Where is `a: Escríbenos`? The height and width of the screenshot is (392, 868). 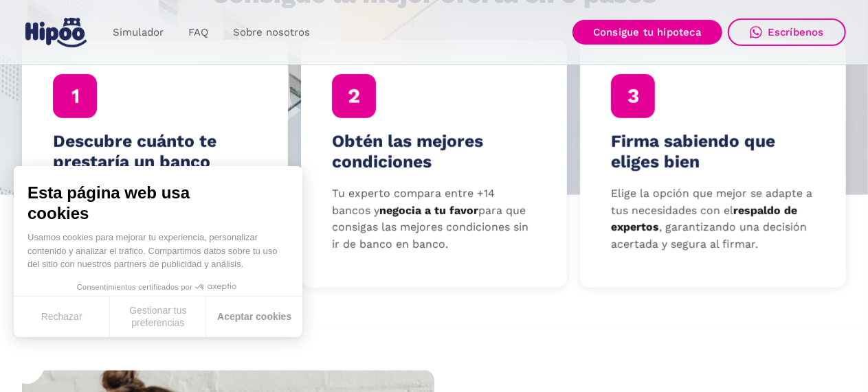
a: Escríbenos is located at coordinates (786, 32).